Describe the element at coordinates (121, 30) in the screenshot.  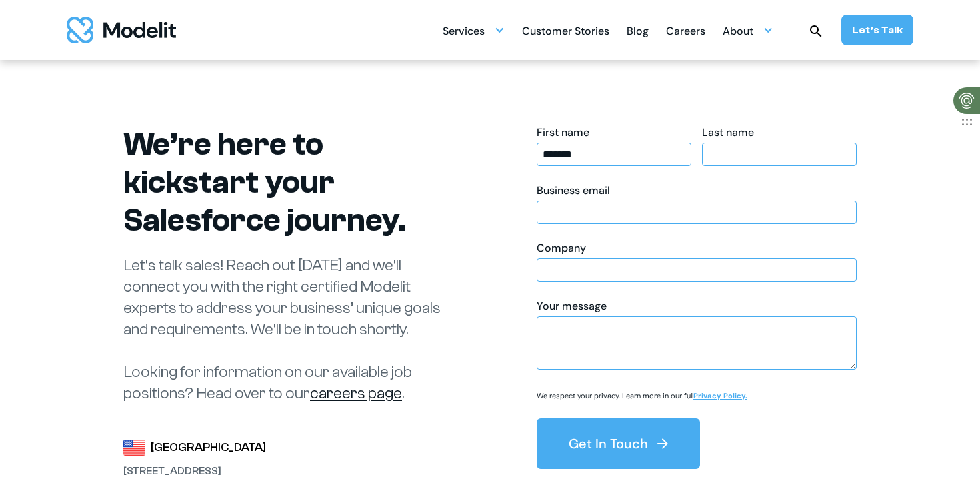
I see `a: home` at that location.